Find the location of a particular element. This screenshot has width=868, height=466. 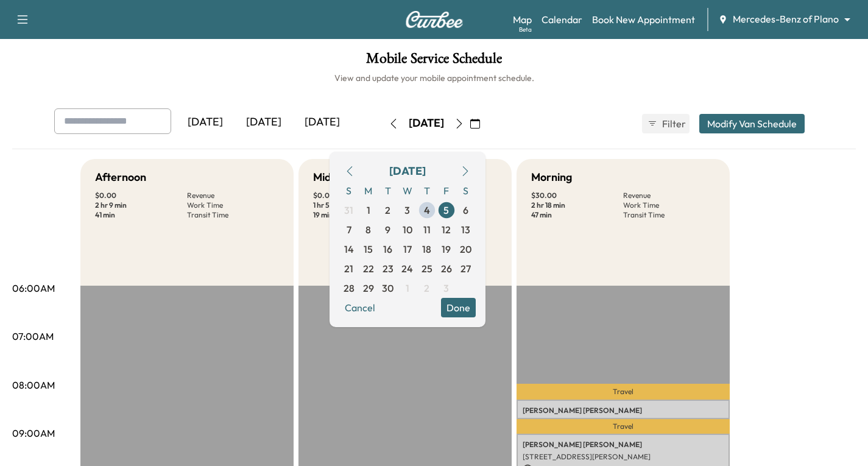

button: Cancel is located at coordinates (360, 308).